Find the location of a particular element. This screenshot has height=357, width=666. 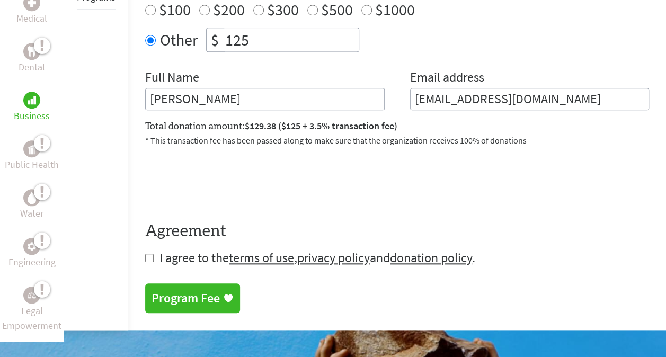

div: Dental is located at coordinates (32, 51).